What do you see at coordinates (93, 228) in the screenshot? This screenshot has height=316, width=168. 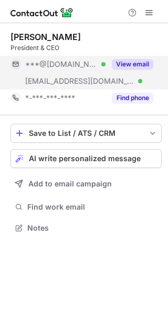 I see `span: Notes` at bounding box center [93, 228].